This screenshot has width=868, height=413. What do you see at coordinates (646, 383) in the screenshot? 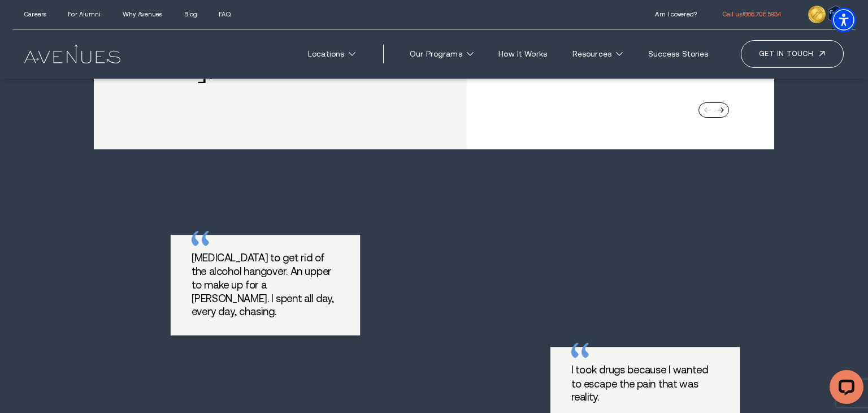
I see `p: I took drugs because I wanted to escape the pain that was reality.` at bounding box center [646, 383].